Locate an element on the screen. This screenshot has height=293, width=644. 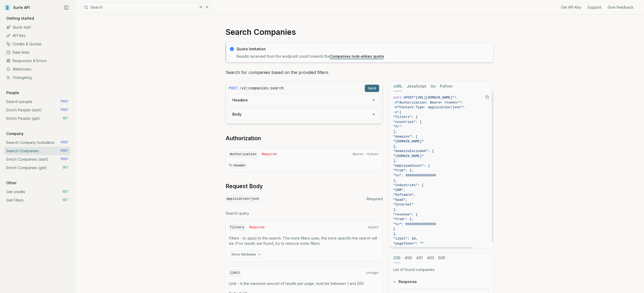
span: "limit": 10, is located at coordinates (406, 238).